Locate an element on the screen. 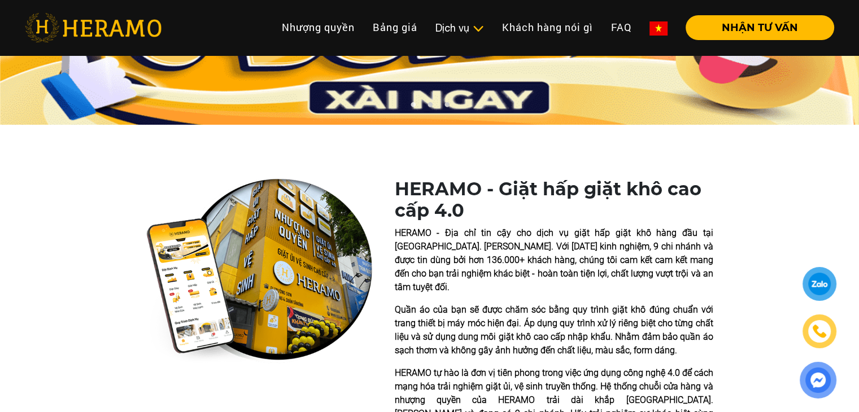 This screenshot has height=412, width=859. img: heramo-logo.png is located at coordinates (93, 28).